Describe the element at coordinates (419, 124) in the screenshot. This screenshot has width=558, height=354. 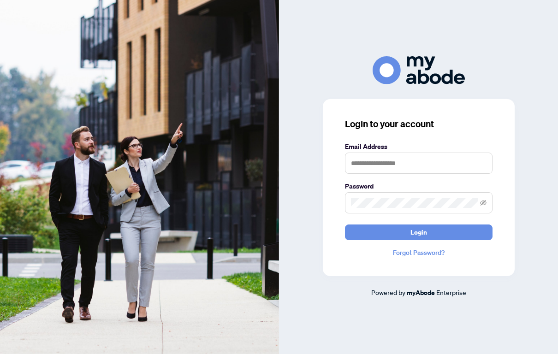
I see `h3: Login to your account` at that location.